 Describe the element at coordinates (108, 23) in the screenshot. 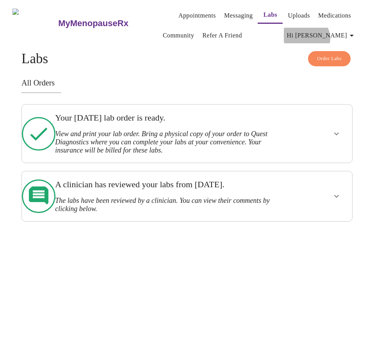

I see `a: MyMenopauseRx` at that location.